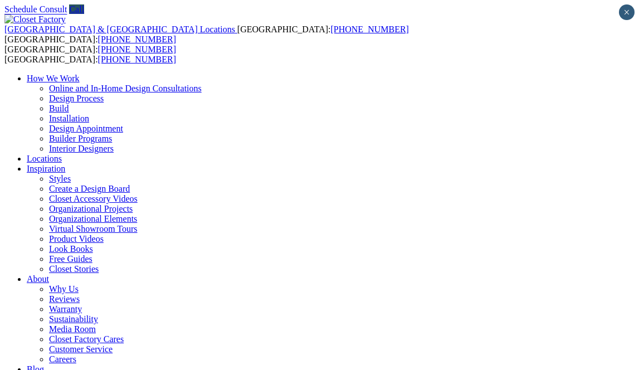  I want to click on a: Closet Stories, so click(74, 269).